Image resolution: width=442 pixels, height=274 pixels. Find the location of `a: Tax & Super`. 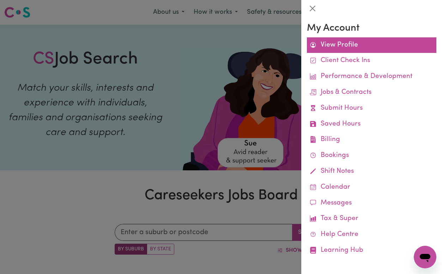

a: Tax & Super is located at coordinates (372, 219).